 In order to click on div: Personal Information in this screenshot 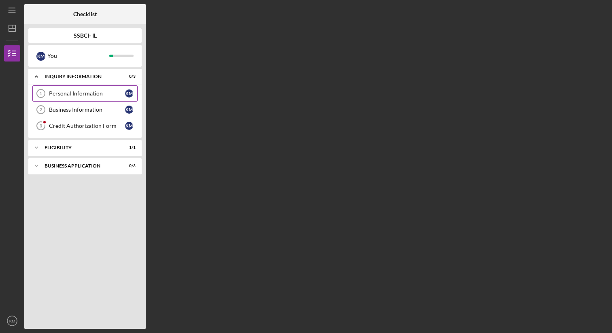, I will do `click(87, 94)`.